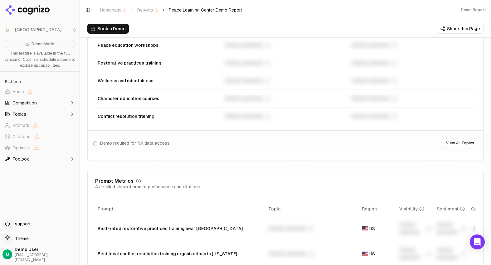 Image resolution: width=491 pixels, height=265 pixels. What do you see at coordinates (378, 209) in the screenshot?
I see `th: Region` at bounding box center [378, 209].